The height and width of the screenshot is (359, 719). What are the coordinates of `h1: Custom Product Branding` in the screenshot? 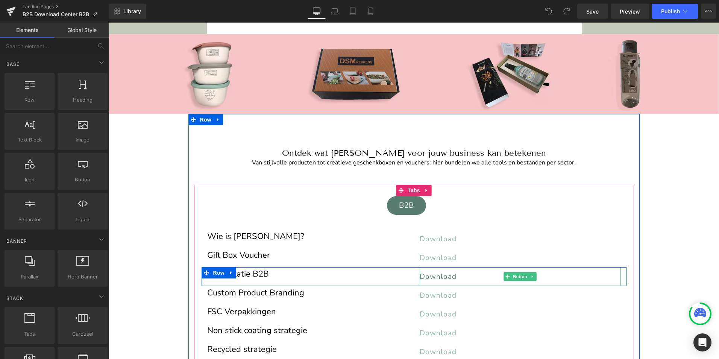 It's located at (199, 270).